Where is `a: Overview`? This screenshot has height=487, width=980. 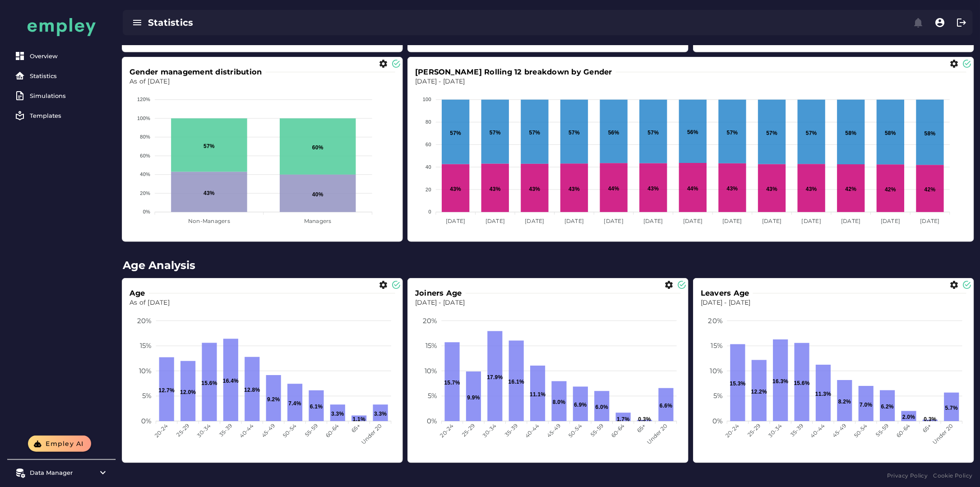 a: Overview is located at coordinates (61, 56).